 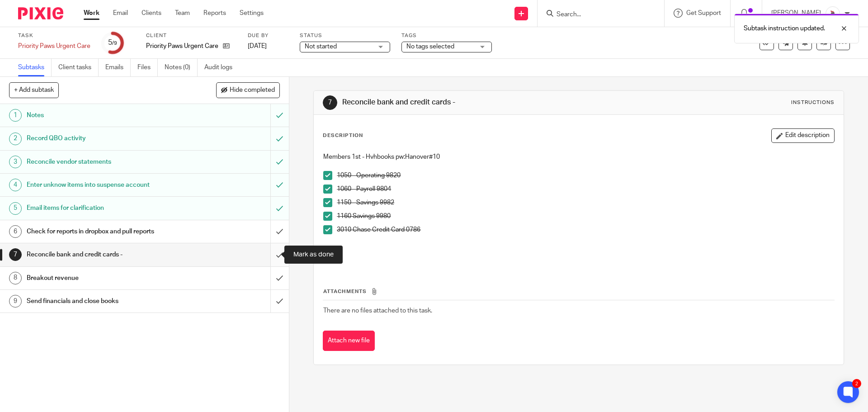 I want to click on a: Team, so click(x=182, y=13).